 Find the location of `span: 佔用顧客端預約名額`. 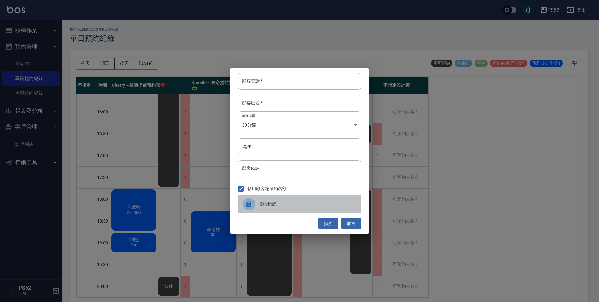

span: 佔用顧客端預約名額 is located at coordinates (267, 189).